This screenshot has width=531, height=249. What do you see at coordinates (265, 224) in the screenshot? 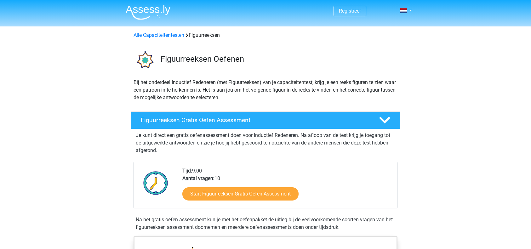
I see `div: Na het gratis oefen assessment kun je met het oefenpakket de uitleg bij de veelvoorkomende soorte...` at bounding box center [265, 224].